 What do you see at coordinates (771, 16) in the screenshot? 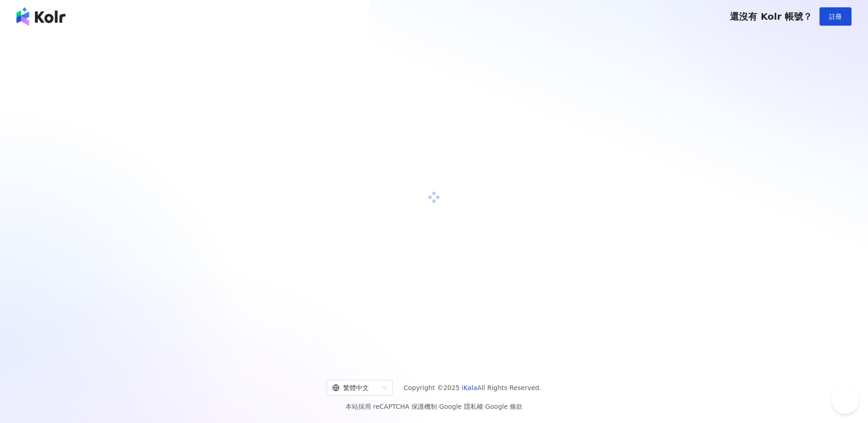
I see `span: 還沒有 Kolr 帳號？` at bounding box center [771, 16].